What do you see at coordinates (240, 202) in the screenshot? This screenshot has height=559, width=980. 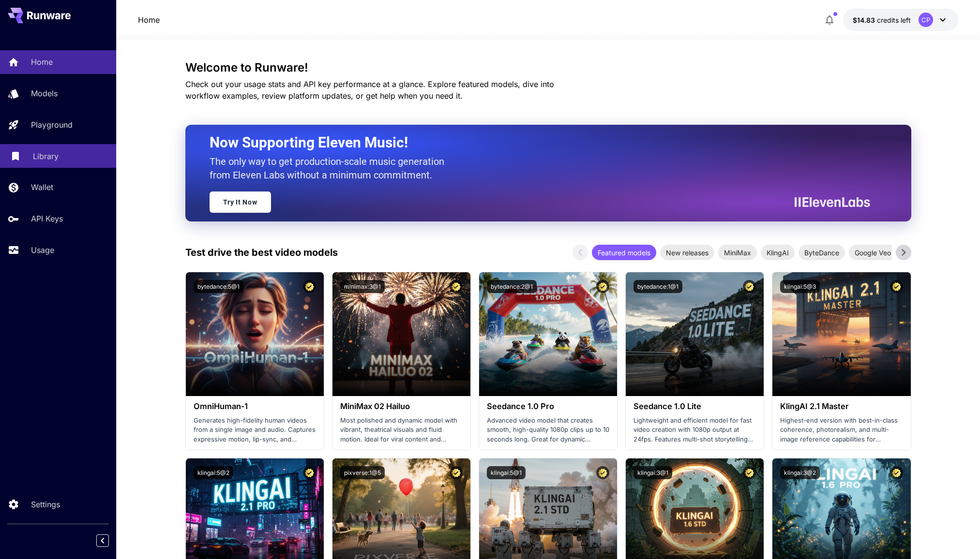 I see `a: Try It Now` at bounding box center [240, 202].